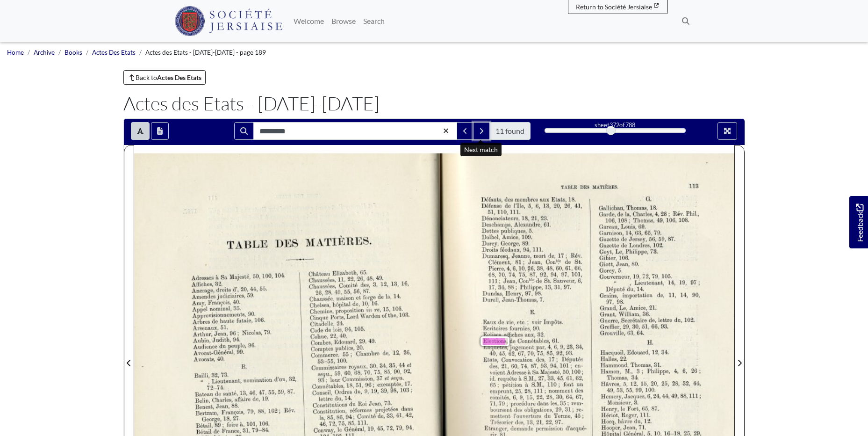  Describe the element at coordinates (491, 212) in the screenshot. I see `span: 51,` at that location.